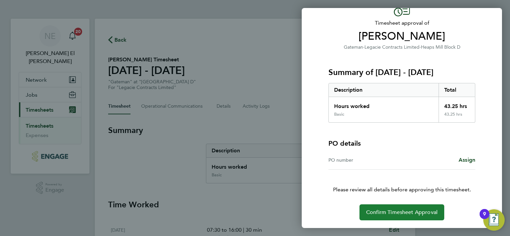  What do you see at coordinates (402, 23) in the screenshot?
I see `span: Timesheet approval of` at bounding box center [402, 23].